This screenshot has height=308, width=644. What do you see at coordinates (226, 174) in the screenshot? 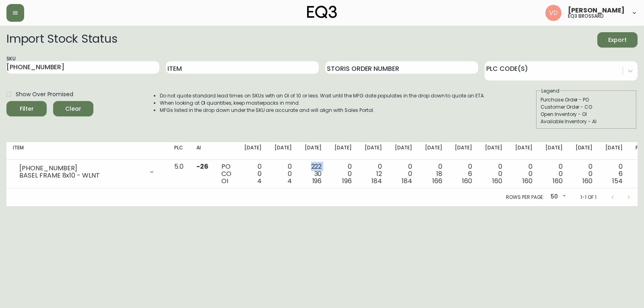
I see `div: PO CO` at bounding box center [226, 174].